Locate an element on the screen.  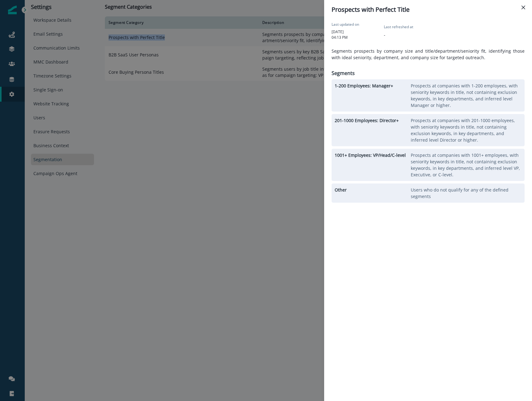
p: Last updated on is located at coordinates (345, 24).